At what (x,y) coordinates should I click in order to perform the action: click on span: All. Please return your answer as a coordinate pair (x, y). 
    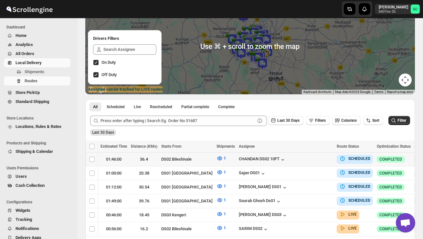
    Looking at the image, I should click on (95, 107).